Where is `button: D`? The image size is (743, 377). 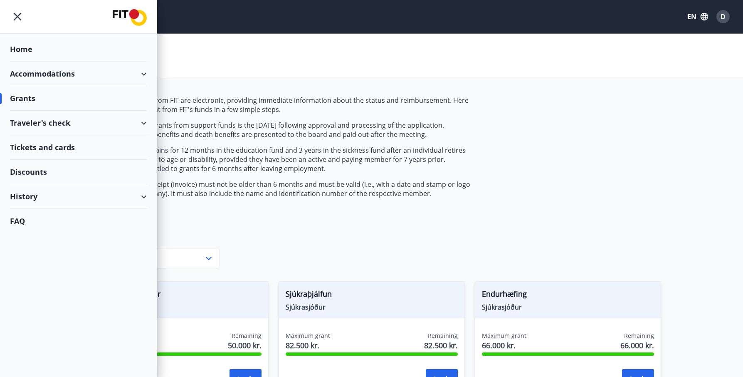 button: D is located at coordinates (723, 17).